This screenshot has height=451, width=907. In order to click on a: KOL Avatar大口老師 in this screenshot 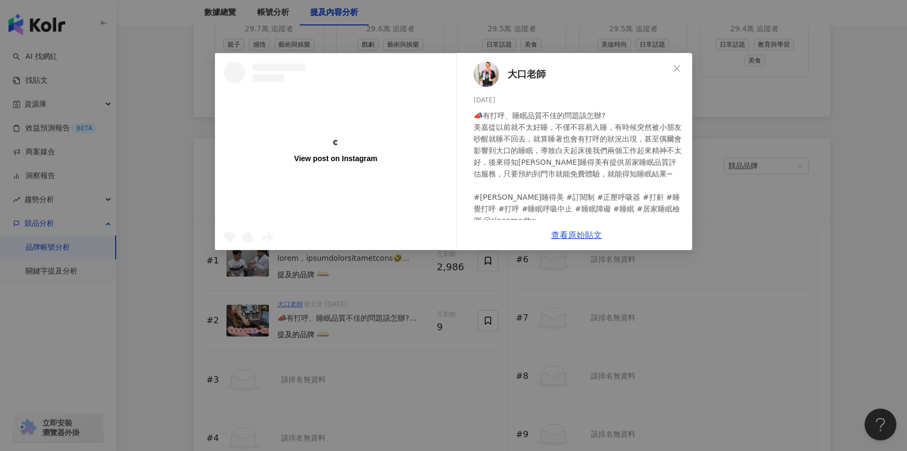, I will do `click(571, 74)`.